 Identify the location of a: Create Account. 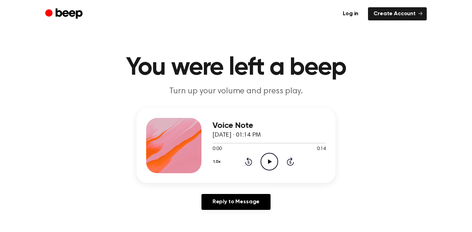
(397, 14).